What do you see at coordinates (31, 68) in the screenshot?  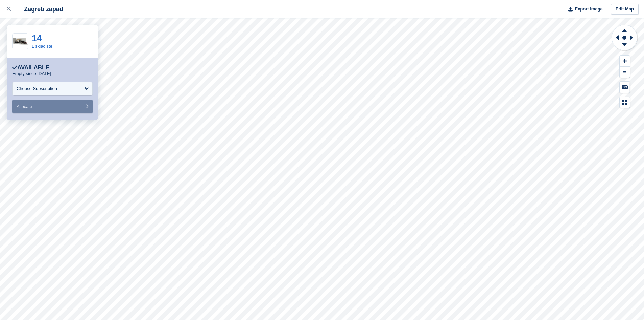 I see `div: Available` at bounding box center [31, 68].